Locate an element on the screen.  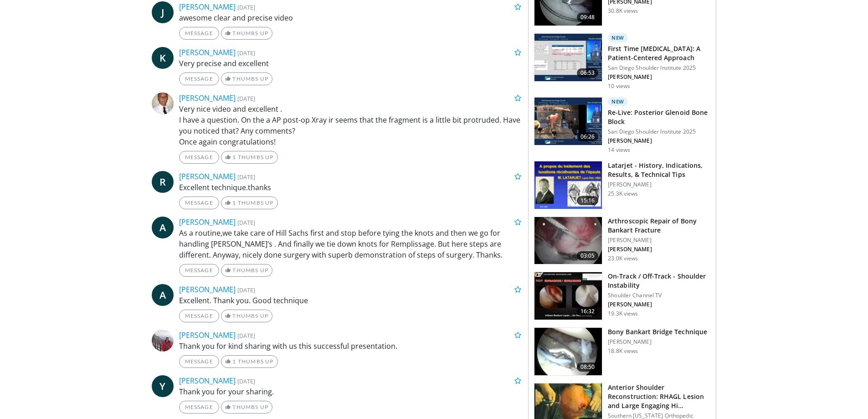
p: 14 views is located at coordinates (619, 150).